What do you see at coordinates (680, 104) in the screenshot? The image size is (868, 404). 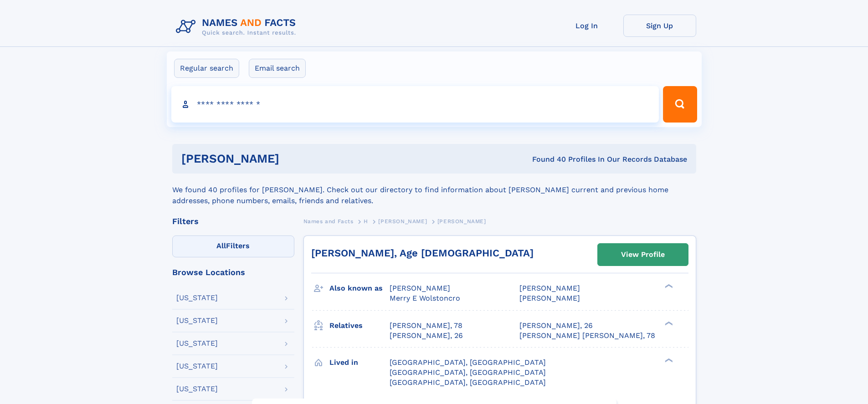 I see `button: Search Button` at bounding box center [680, 104].